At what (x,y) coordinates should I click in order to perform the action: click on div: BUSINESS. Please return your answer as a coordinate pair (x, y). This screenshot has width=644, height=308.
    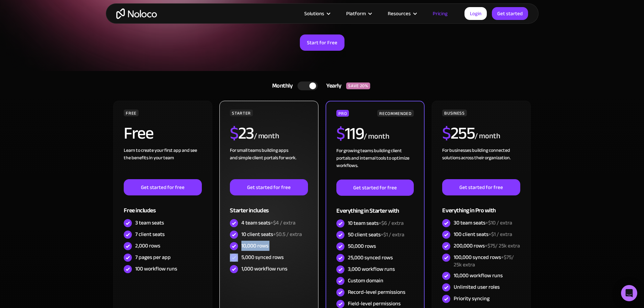
    Looking at the image, I should click on (454, 113).